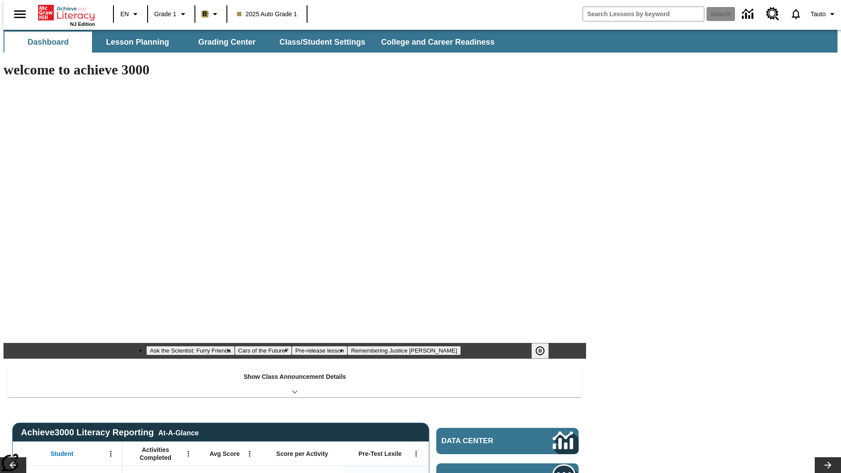 This screenshot has height=473, width=841. I want to click on span: Data Center, so click(482, 441).